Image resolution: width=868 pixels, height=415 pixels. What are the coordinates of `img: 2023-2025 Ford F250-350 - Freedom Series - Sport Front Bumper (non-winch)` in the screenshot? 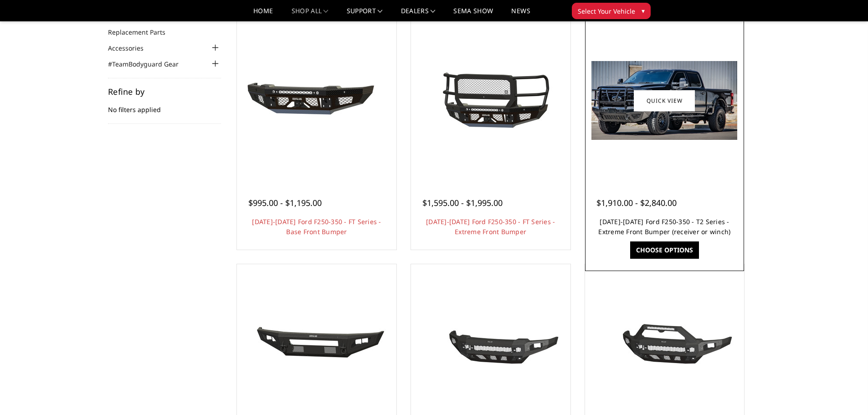 It's located at (664, 344).